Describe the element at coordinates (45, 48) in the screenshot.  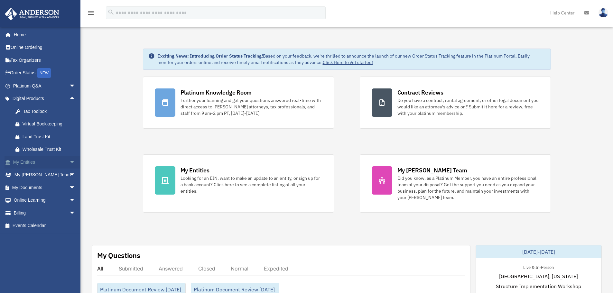
I see `a: Online Ordering` at that location.